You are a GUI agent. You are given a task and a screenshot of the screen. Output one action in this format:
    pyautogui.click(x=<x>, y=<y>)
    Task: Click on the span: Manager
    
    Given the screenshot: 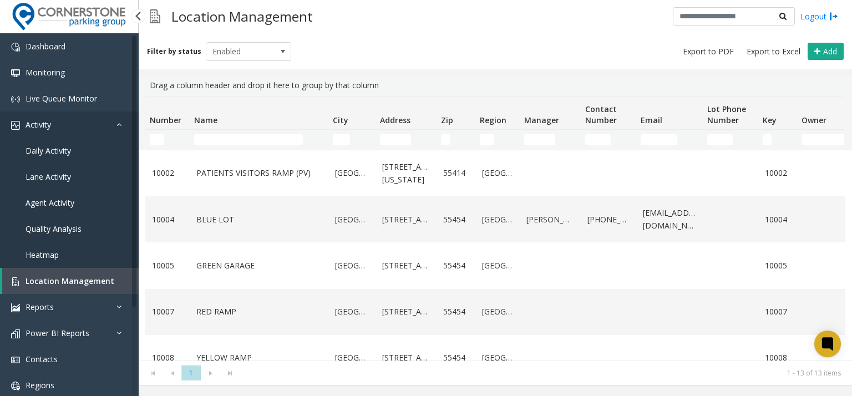 What is the action you would take?
    pyautogui.click(x=541, y=120)
    